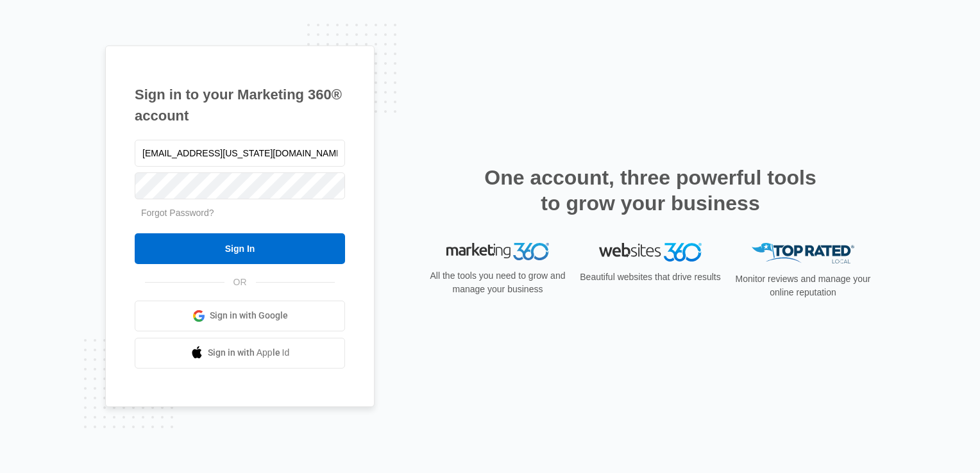 This screenshot has width=980, height=473. What do you see at coordinates (240, 106) in the screenshot?
I see `h1: Sign in to your Marketing 360® account` at bounding box center [240, 106].